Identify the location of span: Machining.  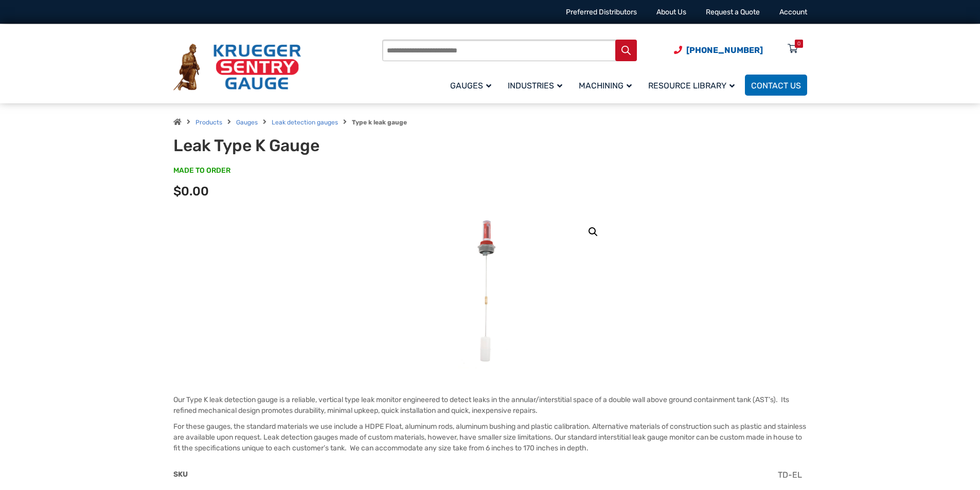
(605, 85).